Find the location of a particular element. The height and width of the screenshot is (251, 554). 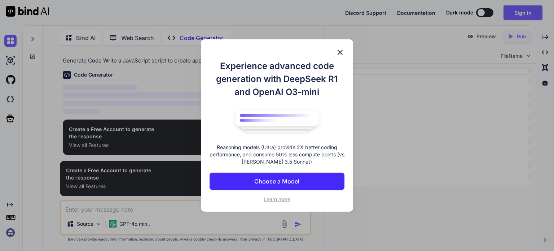

p: Reasoning models (Ultra) provide 2X better coding performance, and consume 50% less compute point... is located at coordinates (277, 154).